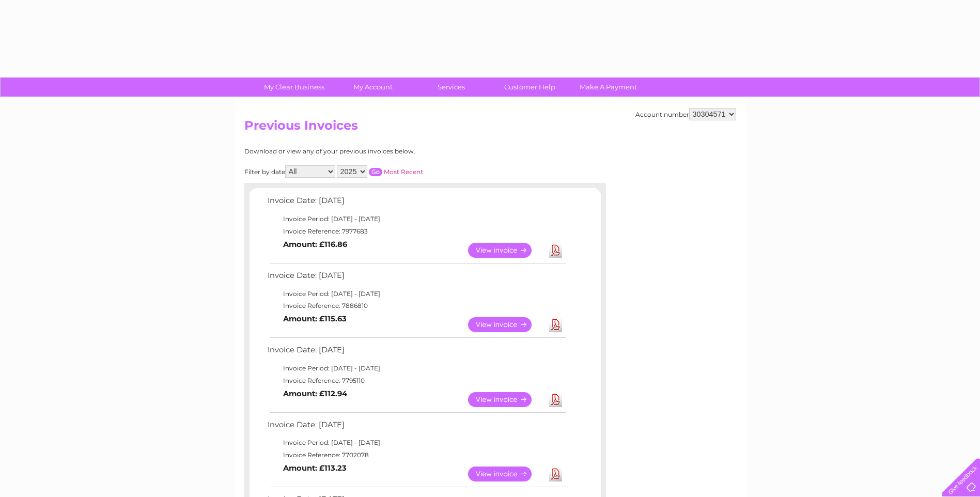 The width and height of the screenshot is (980, 497). What do you see at coordinates (416, 455) in the screenshot?
I see `td: Invoice Reference: 7702078` at bounding box center [416, 455].